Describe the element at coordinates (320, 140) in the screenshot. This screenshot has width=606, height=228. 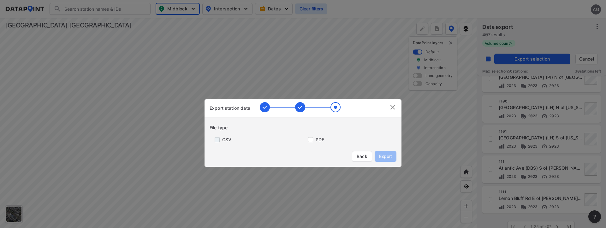
I see `label: PDF` at that location.